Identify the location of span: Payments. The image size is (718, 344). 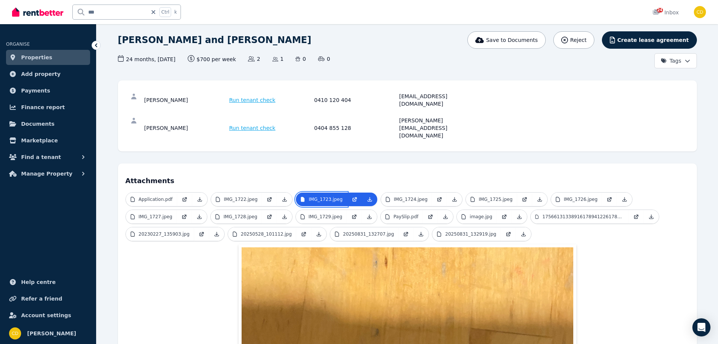
(35, 91).